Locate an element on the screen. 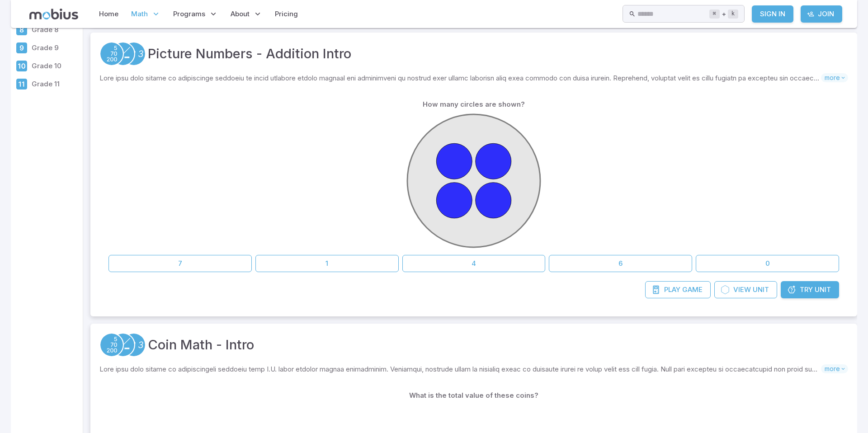 This screenshot has width=868, height=433. p: Grade 9 is located at coordinates (55, 48).